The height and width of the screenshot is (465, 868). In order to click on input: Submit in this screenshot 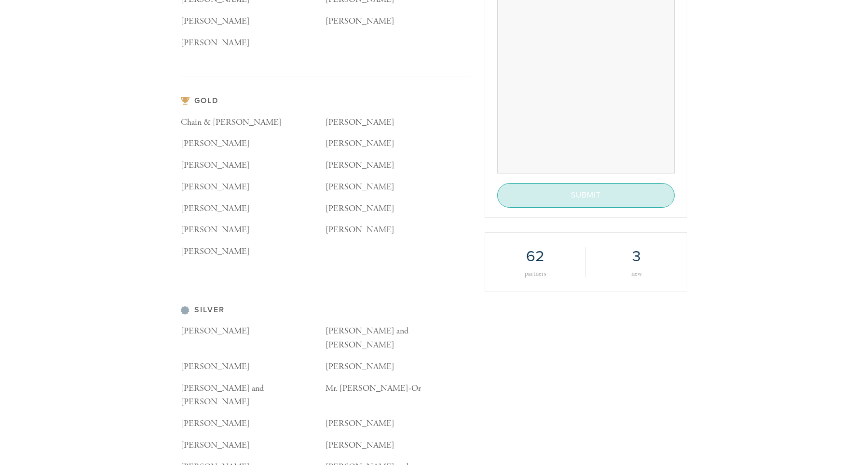, I will do `click(585, 195)`.